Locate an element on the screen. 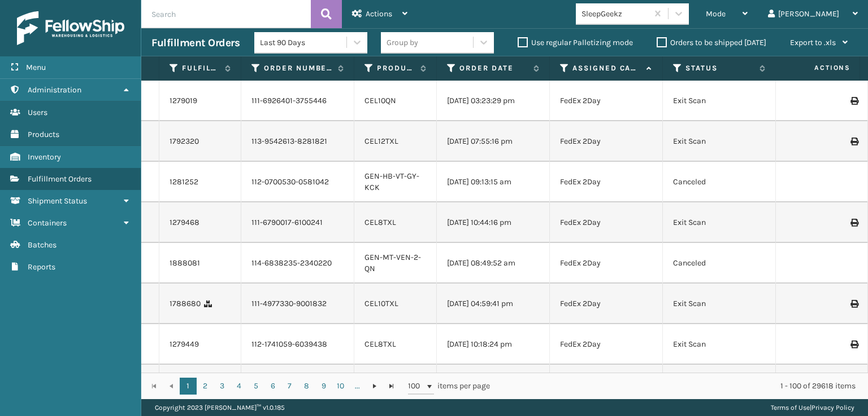 The height and width of the screenshot is (416, 868). a: GEN-HB-VT-GY-KCK is located at coordinates (391, 182).